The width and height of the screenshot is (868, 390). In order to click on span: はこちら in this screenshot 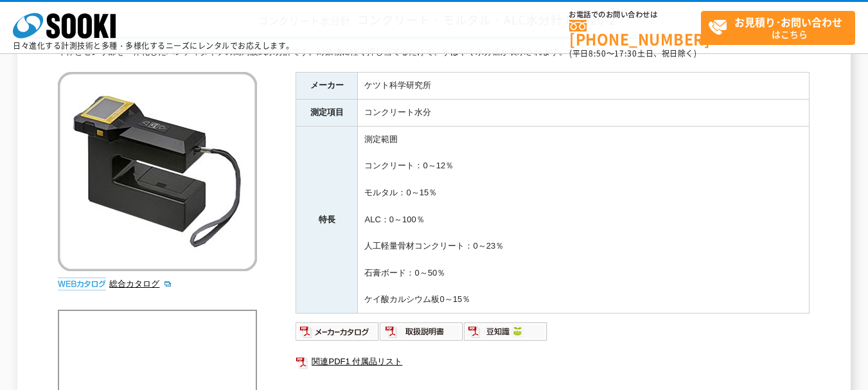, I will do `click(782, 28)`.